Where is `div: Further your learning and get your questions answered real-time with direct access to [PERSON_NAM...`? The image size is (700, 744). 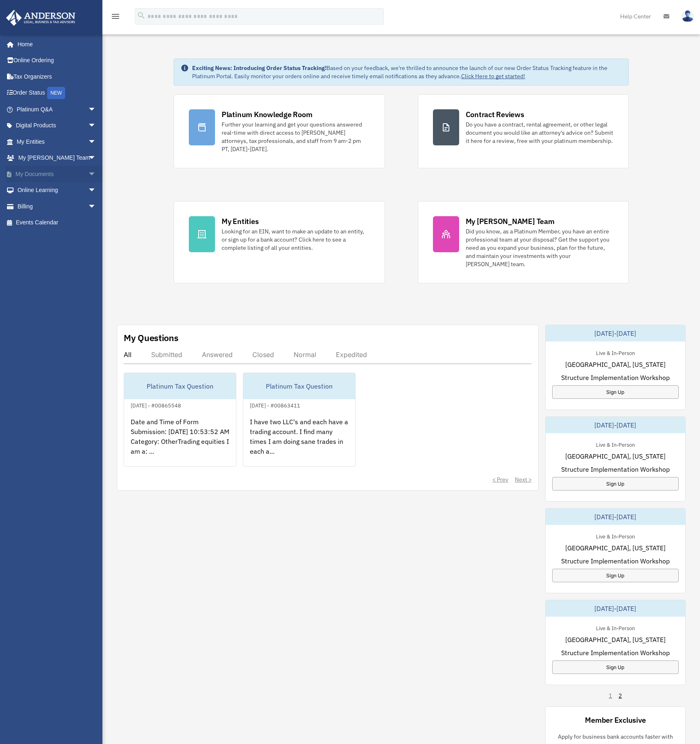 div: Further your learning and get your questions answered real-time with direct access to [PERSON_NAM... is located at coordinates (295, 137).